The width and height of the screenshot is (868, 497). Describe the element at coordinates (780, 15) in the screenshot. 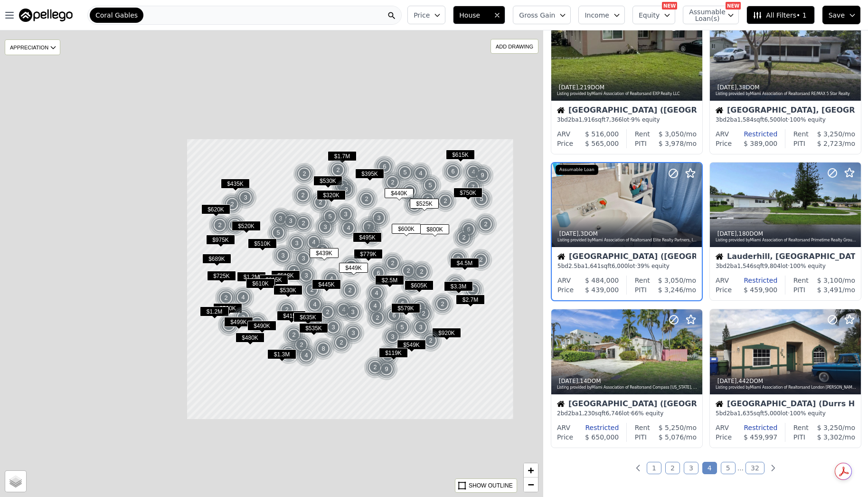

I see `button: All Filters• 1` at that location.